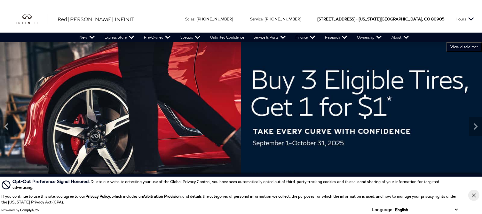  Describe the element at coordinates (438, 19) in the screenshot. I see `span: 80905` at that location.